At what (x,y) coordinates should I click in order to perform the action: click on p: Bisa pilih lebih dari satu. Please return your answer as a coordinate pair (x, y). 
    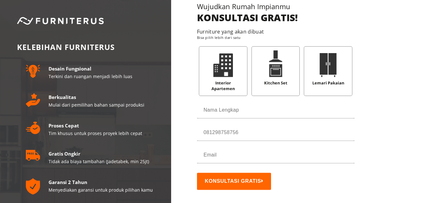
    Looking at the image, I should click on (276, 37).